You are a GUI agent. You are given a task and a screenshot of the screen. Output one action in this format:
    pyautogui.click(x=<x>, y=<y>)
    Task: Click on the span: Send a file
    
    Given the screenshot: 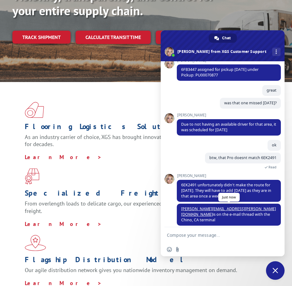 What is the action you would take?
    pyautogui.click(x=177, y=250)
    